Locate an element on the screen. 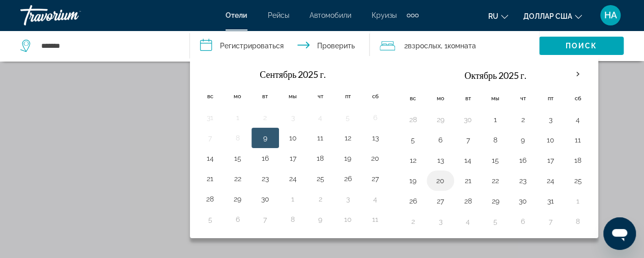 This screenshot has width=644, height=258. font: комната is located at coordinates (462, 46).